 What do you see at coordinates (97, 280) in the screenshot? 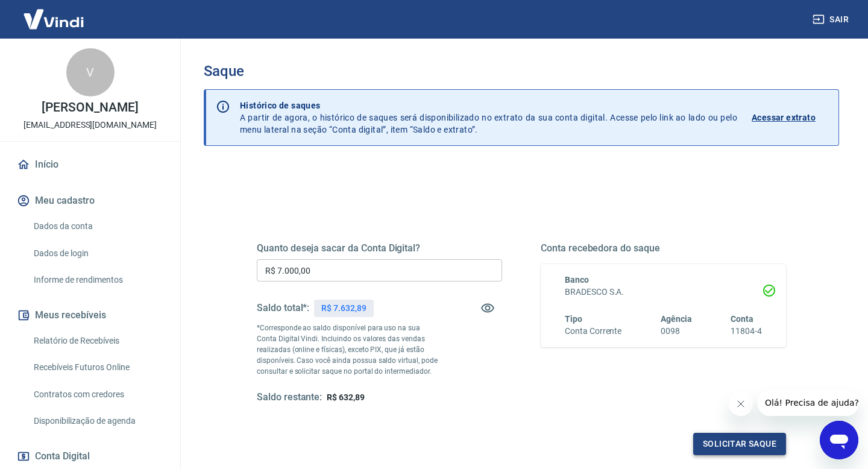
I see `a: Informe de rendimentos` at bounding box center [97, 280].